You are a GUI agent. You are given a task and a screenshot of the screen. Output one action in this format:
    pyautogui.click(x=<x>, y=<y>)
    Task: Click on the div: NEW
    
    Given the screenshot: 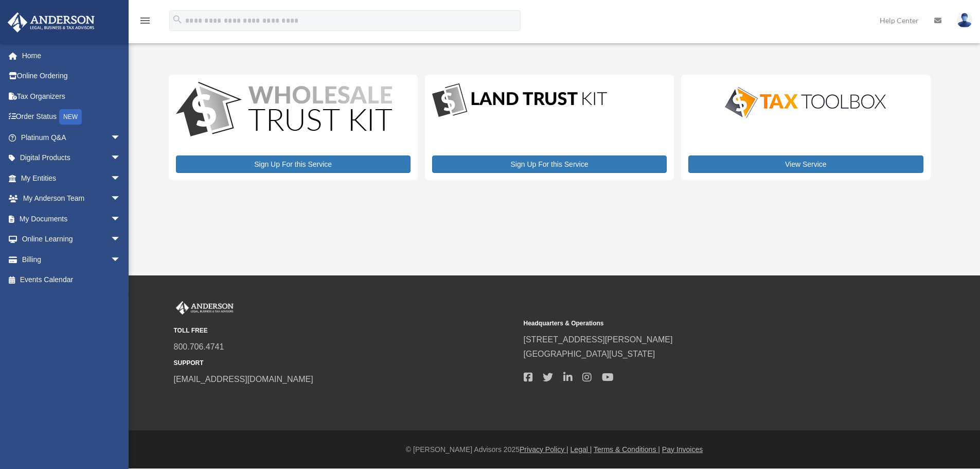 What is the action you would take?
    pyautogui.click(x=70, y=117)
    